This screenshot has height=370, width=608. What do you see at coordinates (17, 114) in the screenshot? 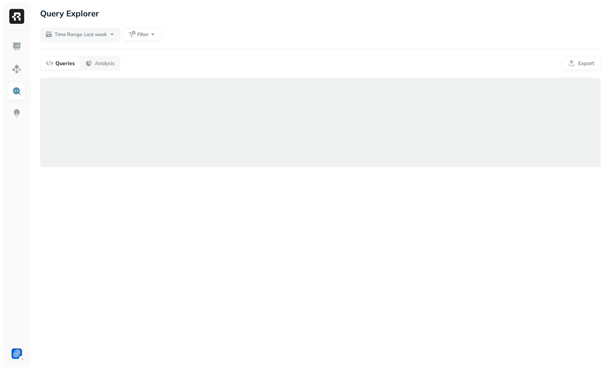
I see `img: Insights` at bounding box center [17, 114].